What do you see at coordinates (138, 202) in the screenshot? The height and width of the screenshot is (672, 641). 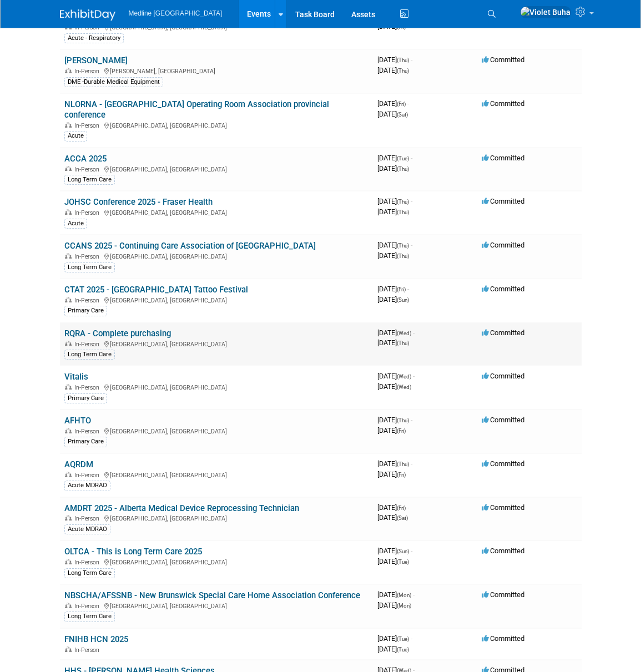 I see `a: JOHSC Conference 2025 - Fraser Health` at bounding box center [138, 202].